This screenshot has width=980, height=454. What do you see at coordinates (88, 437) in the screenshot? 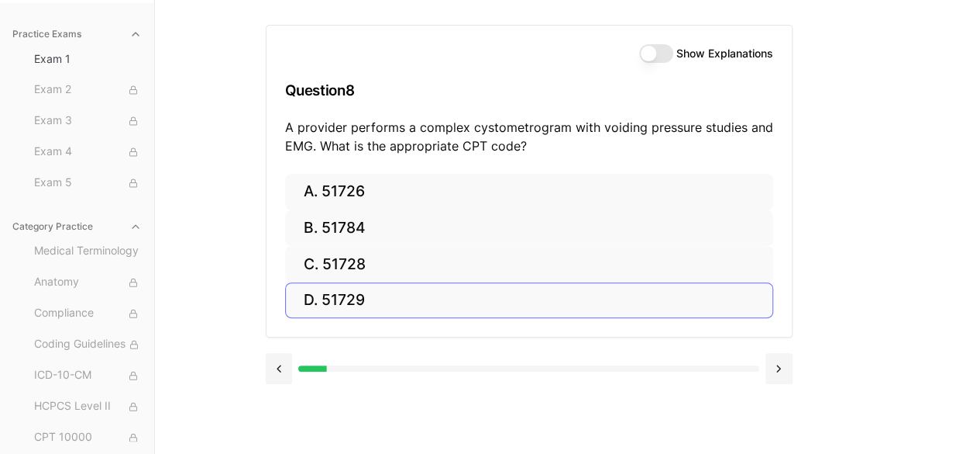
I see `span: CPT 10000` at bounding box center [88, 437].